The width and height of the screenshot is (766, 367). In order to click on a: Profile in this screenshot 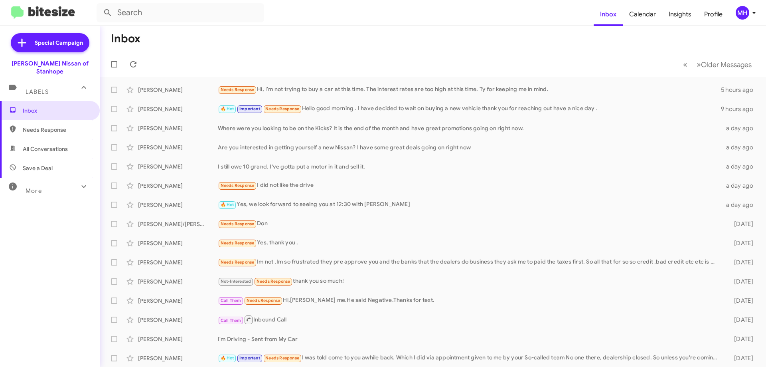, I will do `click(714, 14)`.